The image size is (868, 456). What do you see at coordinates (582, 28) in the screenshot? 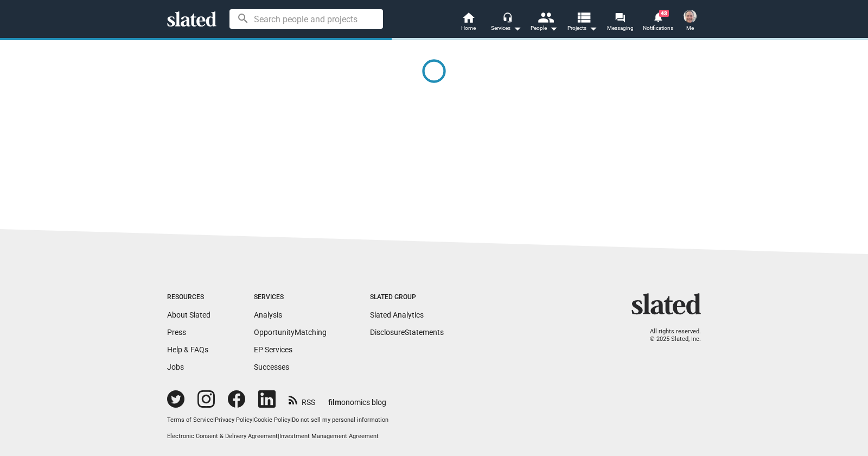
I see `span: Projects` at bounding box center [582, 28].